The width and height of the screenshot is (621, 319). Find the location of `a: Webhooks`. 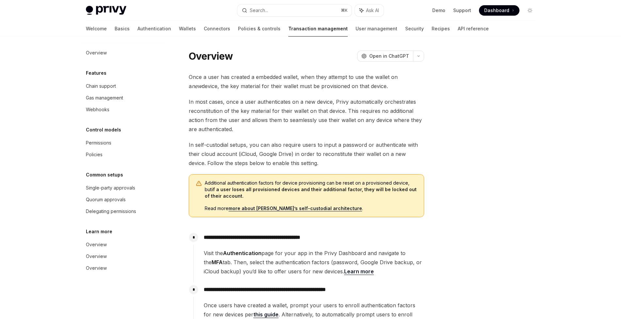

a: Webhooks is located at coordinates (122, 110).